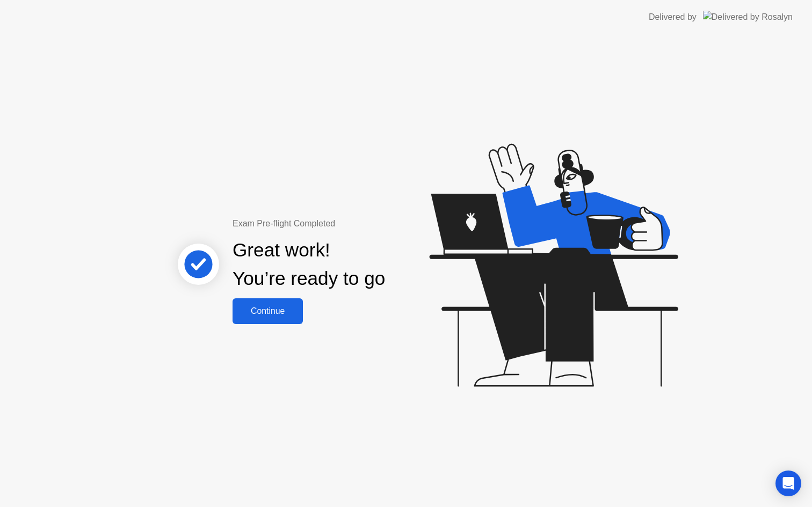 This screenshot has width=812, height=507. What do you see at coordinates (747, 16) in the screenshot?
I see `img: Delivered by Rosalyn` at bounding box center [747, 16].